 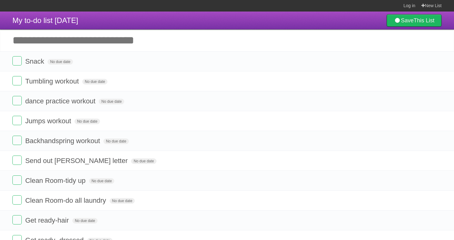 What do you see at coordinates (49, 121) in the screenshot?
I see `span: Jumps workout` at bounding box center [49, 121].